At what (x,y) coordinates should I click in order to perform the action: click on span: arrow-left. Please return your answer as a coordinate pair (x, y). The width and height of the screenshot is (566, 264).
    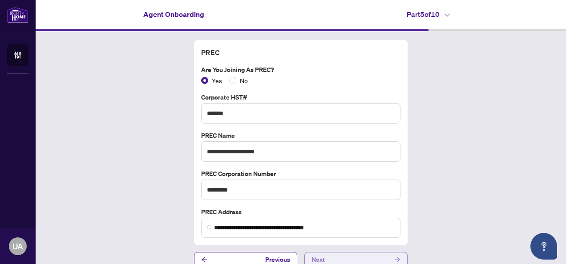
    Looking at the image, I should click on (204, 260).